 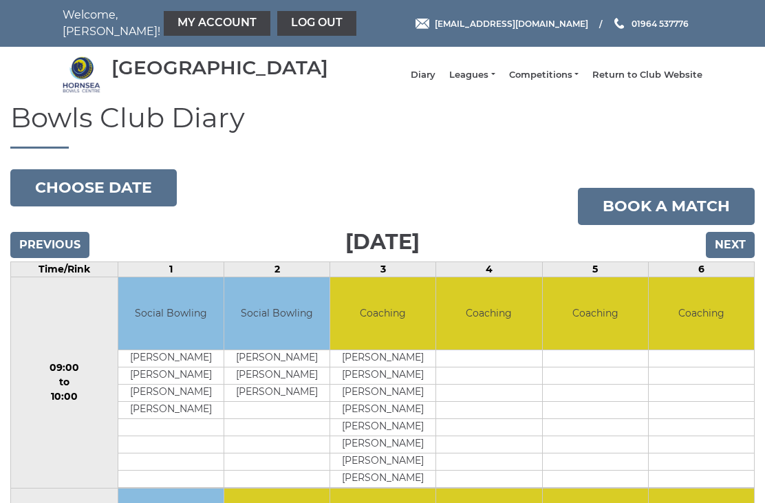 I want to click on h1: Bowls Club Diary, so click(x=383, y=125).